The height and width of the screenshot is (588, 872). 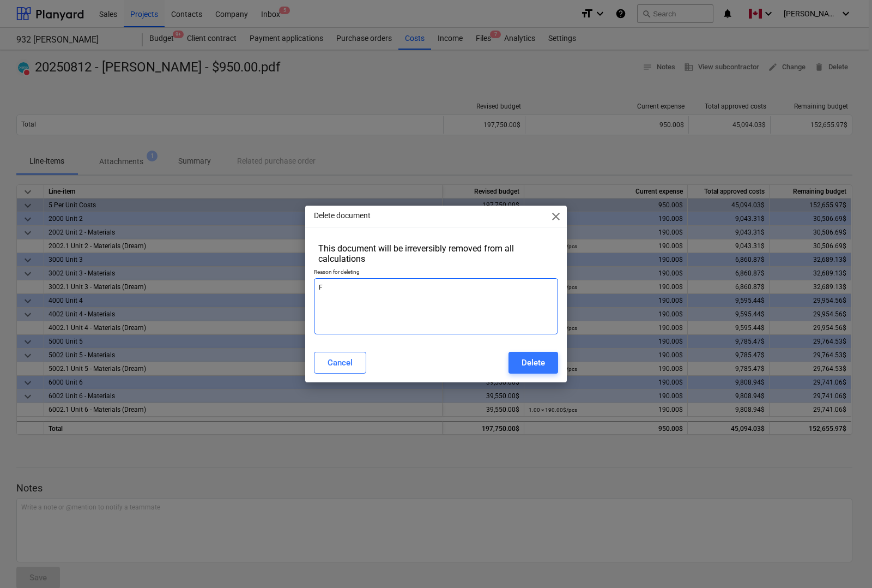 I want to click on span: close, so click(x=556, y=216).